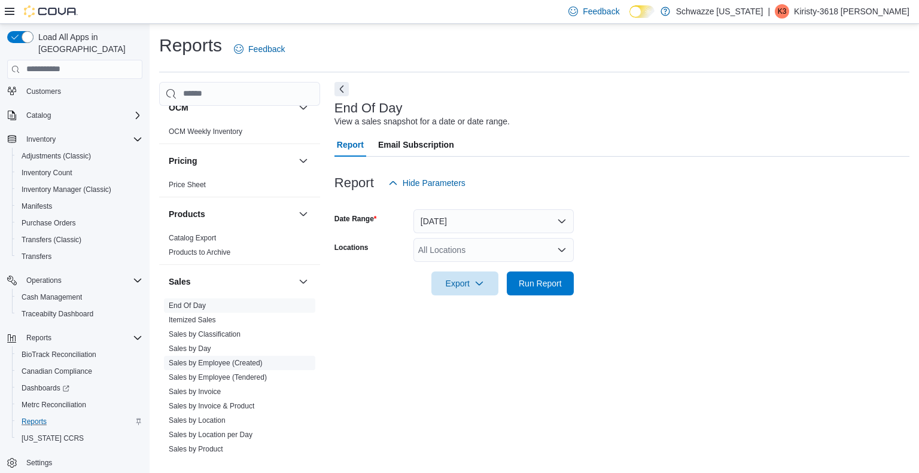  Describe the element at coordinates (601, 11) in the screenshot. I see `span: Feedback` at that location.